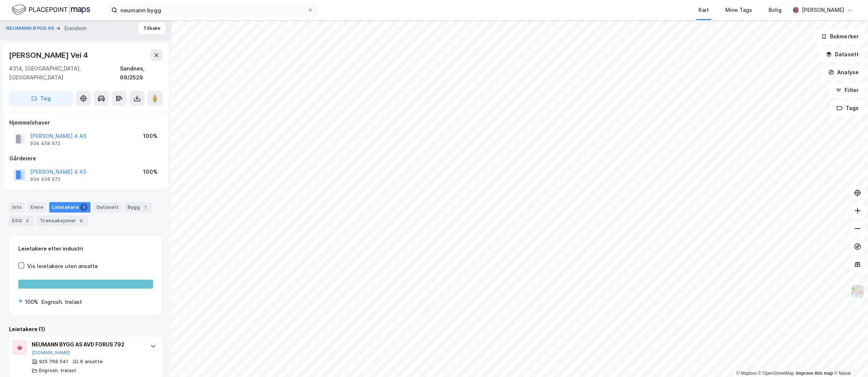 The height and width of the screenshot is (377, 868). I want to click on div: Kart, so click(704, 10).